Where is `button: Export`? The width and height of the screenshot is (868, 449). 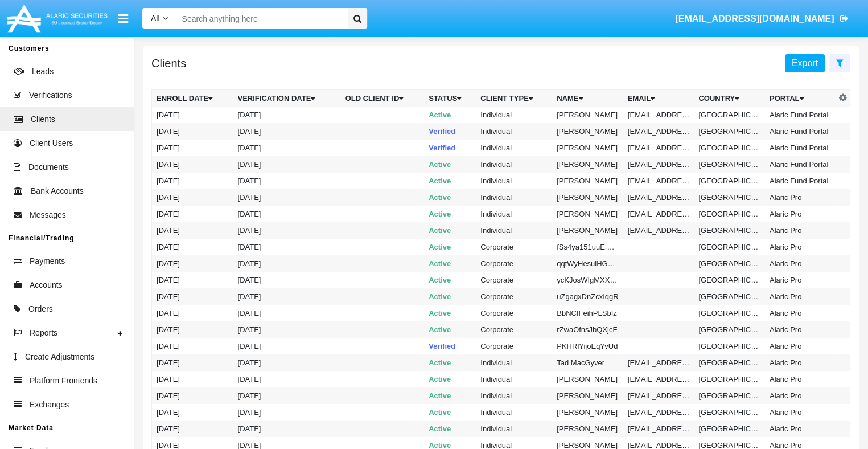
button: Export is located at coordinates (805, 63).